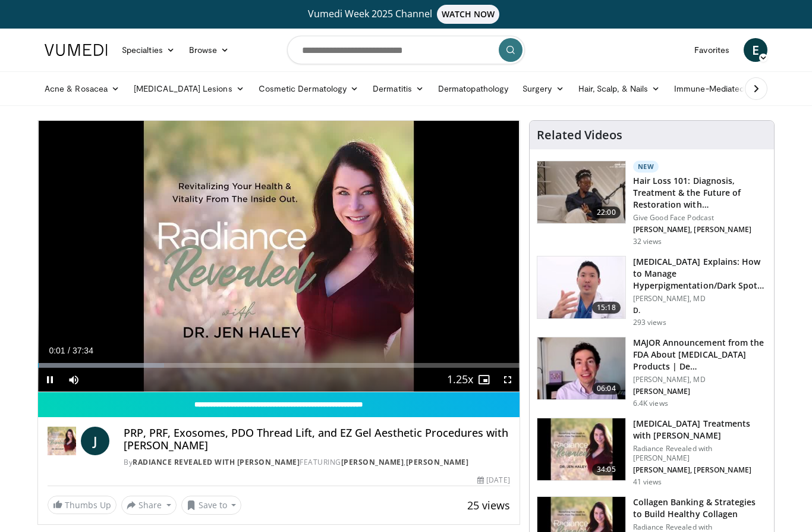 The image size is (812, 532). Describe the element at coordinates (399, 89) in the screenshot. I see `a: Dermatitis` at that location.